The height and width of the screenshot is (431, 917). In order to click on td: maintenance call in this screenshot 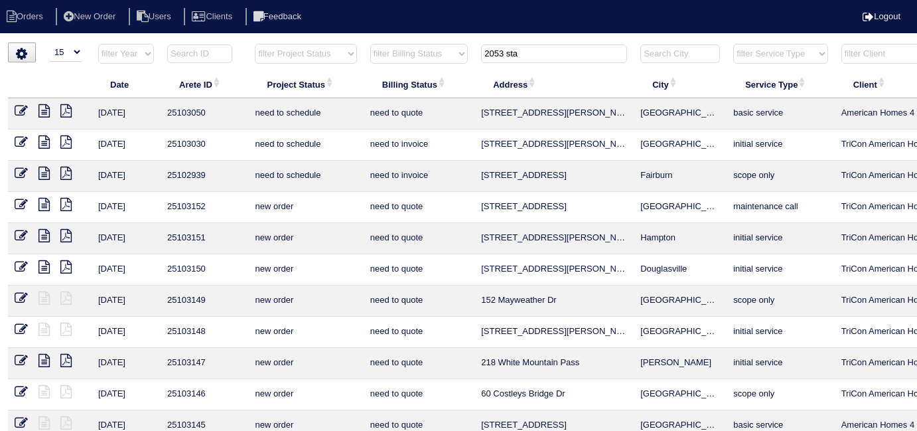, I will do `click(780, 207)`.